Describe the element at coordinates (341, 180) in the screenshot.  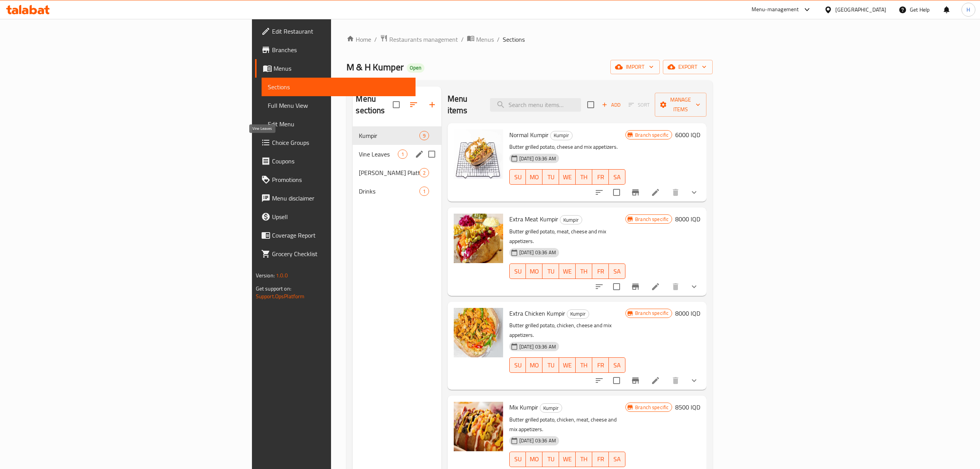
I see `span: Promotions` at that location.